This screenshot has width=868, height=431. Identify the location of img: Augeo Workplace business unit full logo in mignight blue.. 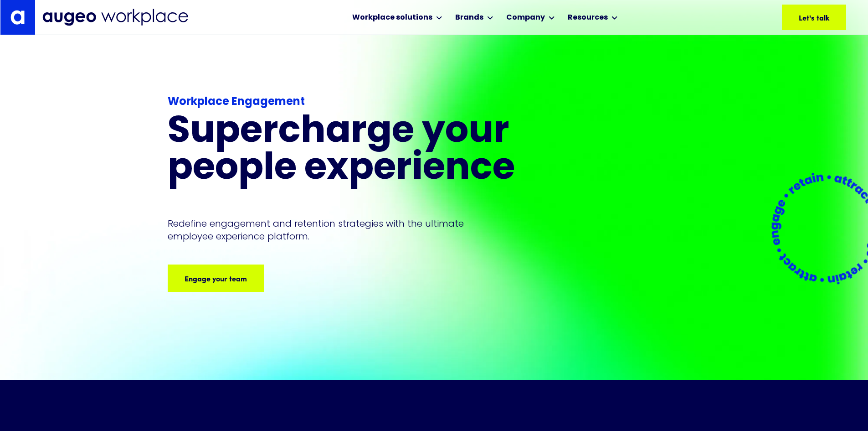
(116, 17).